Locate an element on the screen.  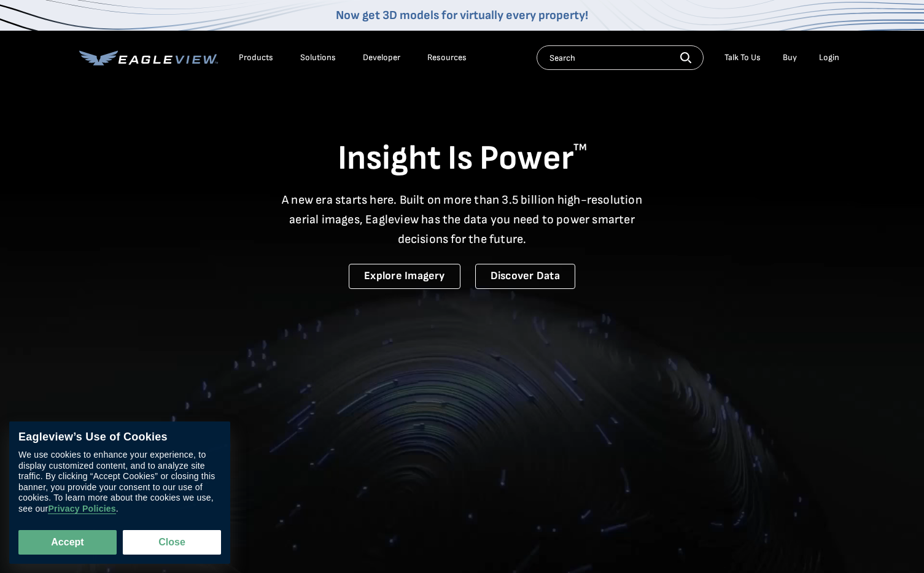
button: Accept is located at coordinates (67, 542).